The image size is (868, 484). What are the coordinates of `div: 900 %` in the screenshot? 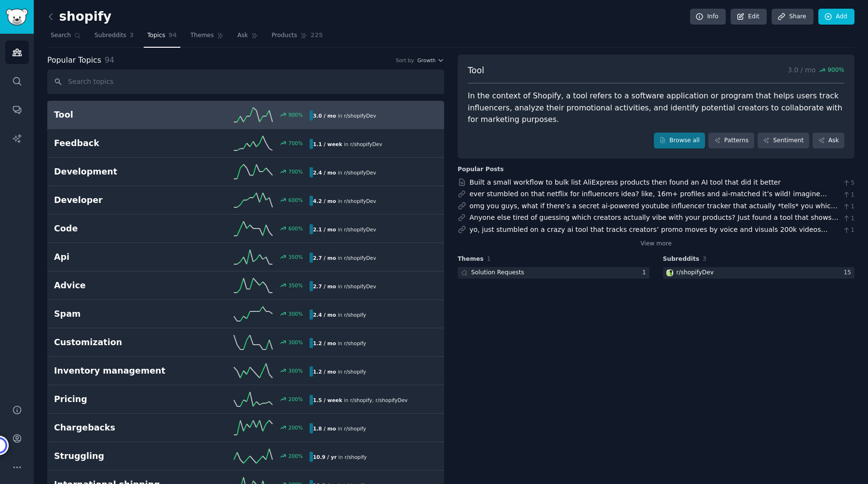 It's located at (296, 114).